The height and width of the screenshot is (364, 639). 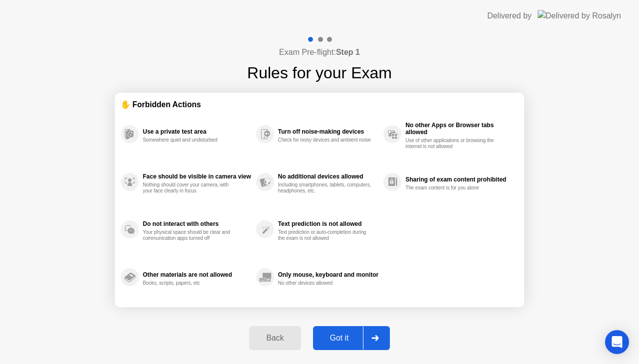 What do you see at coordinates (197, 132) in the screenshot?
I see `div: Use a private test area` at bounding box center [197, 132].